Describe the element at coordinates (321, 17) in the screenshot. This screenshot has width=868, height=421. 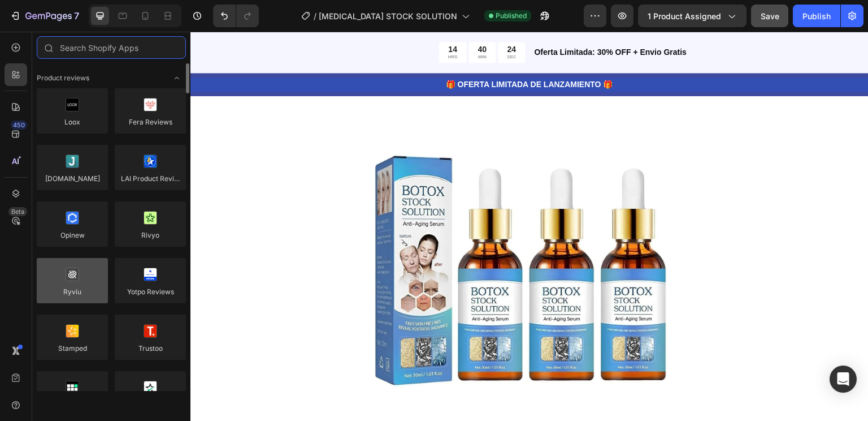
I see `div: 24` at that location.